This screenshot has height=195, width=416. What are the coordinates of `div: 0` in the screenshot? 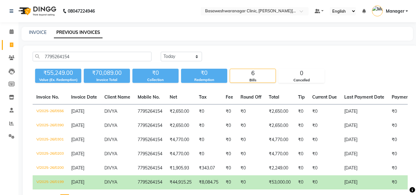 It's located at (302, 73).